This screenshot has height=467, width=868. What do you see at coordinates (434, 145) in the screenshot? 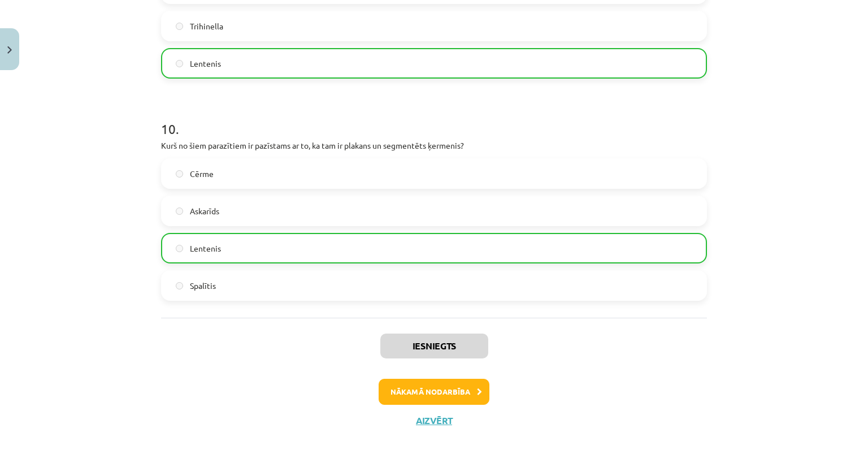
I see `p: Kurš no šiem parazītiem ir pazīstams ar to, ka tam ir plakans un segmentēts ķermenis?` at bounding box center [434, 145].